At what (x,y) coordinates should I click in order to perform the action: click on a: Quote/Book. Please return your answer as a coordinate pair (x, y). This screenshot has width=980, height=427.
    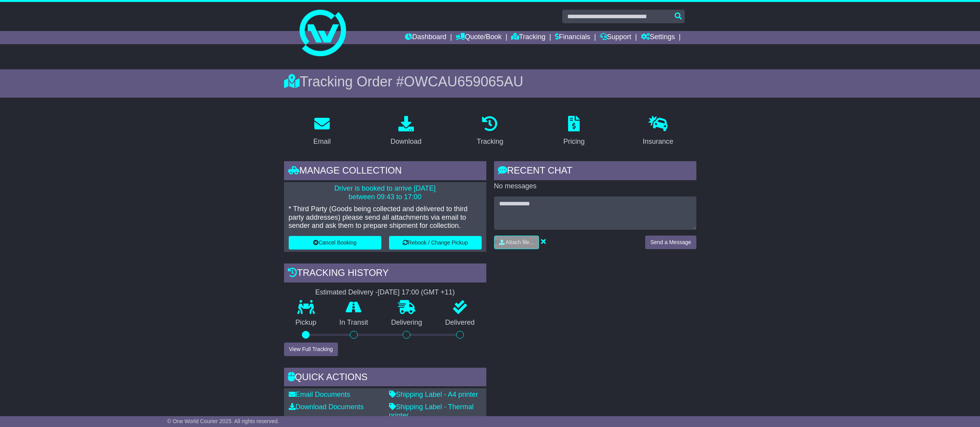
    Looking at the image, I should click on (479, 38).